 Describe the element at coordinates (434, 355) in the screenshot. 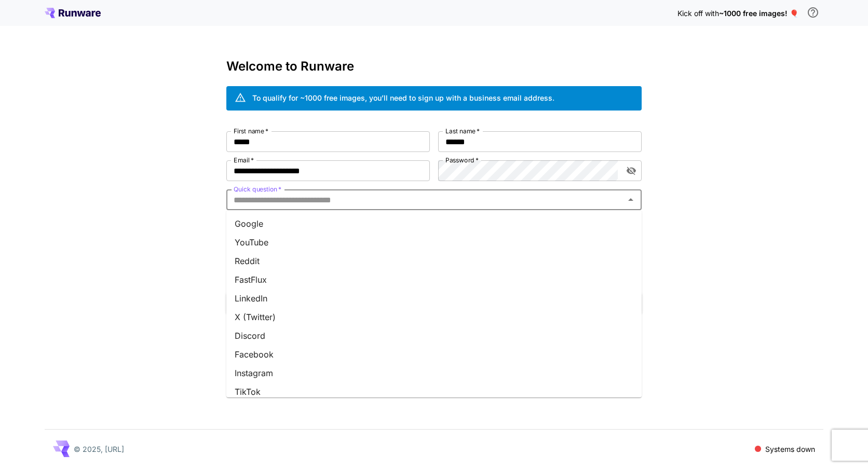

I see `li: Facebook` at that location.